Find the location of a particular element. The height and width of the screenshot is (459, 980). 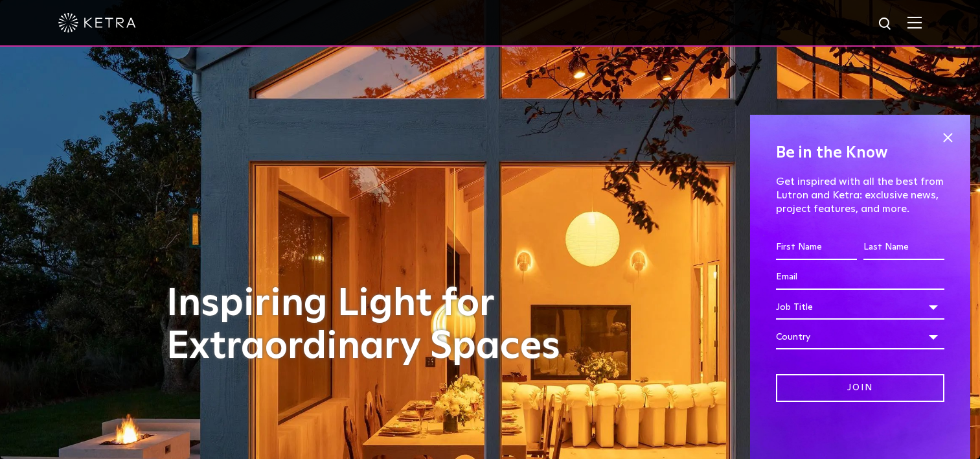

div: Country is located at coordinates (861, 337).